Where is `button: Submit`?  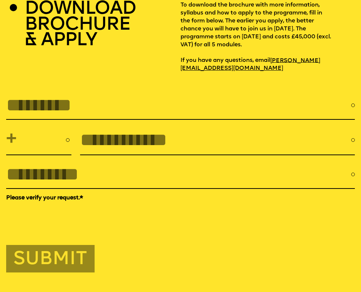 button: Submit is located at coordinates (50, 259).